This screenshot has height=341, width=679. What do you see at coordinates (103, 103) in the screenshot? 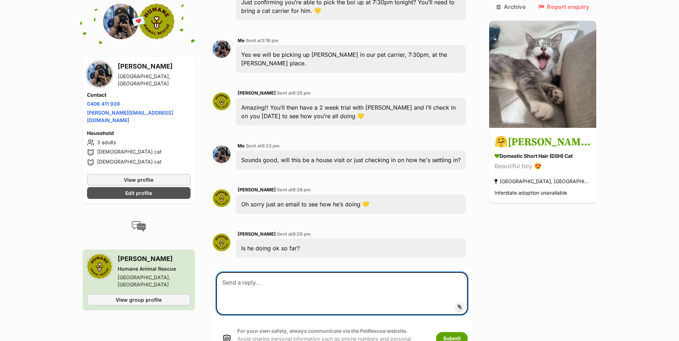
I see `a: 0406 411 939` at bounding box center [103, 103].